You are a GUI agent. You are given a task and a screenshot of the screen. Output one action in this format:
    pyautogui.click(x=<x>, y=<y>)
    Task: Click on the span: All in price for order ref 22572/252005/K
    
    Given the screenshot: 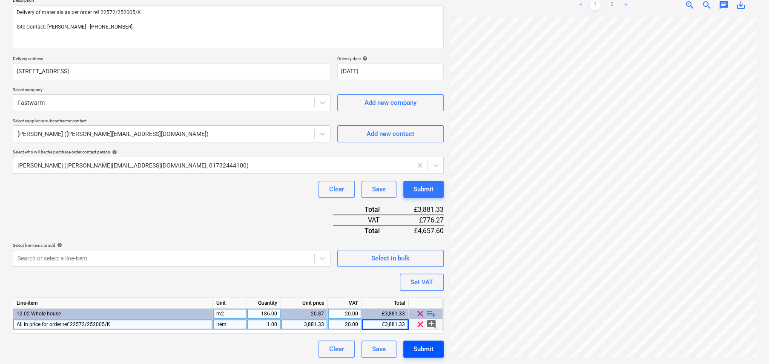 What is the action you would take?
    pyautogui.click(x=63, y=324)
    